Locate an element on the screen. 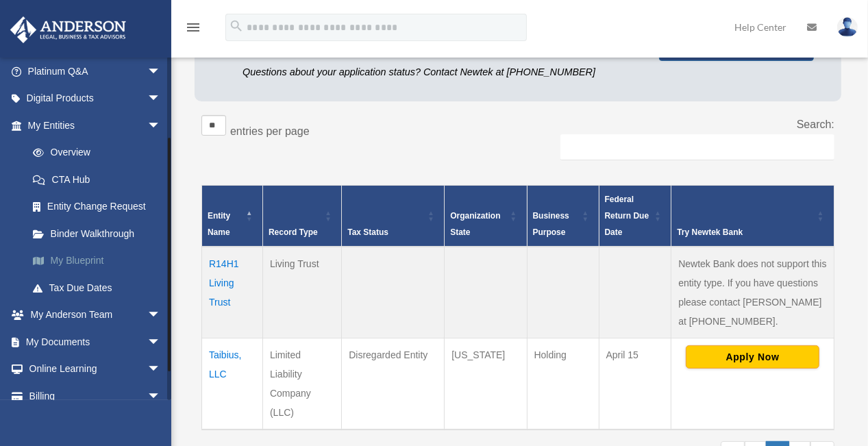 This screenshot has width=868, height=446. span: Organization State is located at coordinates (475, 224).